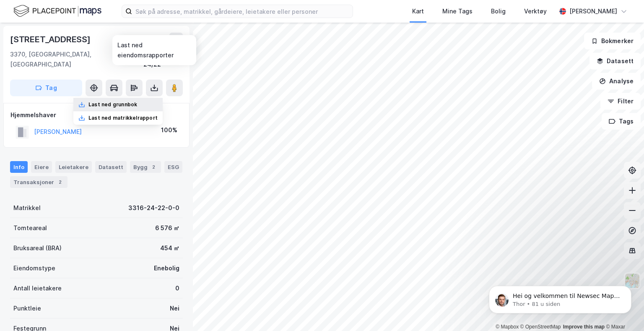  What do you see at coordinates (111, 167) in the screenshot?
I see `div: Datasett` at bounding box center [111, 167].